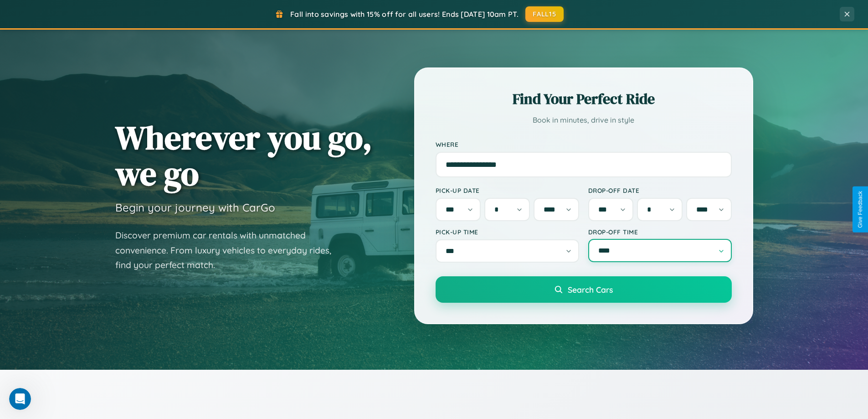 The height and width of the screenshot is (419, 868). What do you see at coordinates (229, 250) in the screenshot?
I see `p: Discover premium car rentals with unmatched convenience. From luxury vehicles to everyday rides, ...` at bounding box center [229, 250].